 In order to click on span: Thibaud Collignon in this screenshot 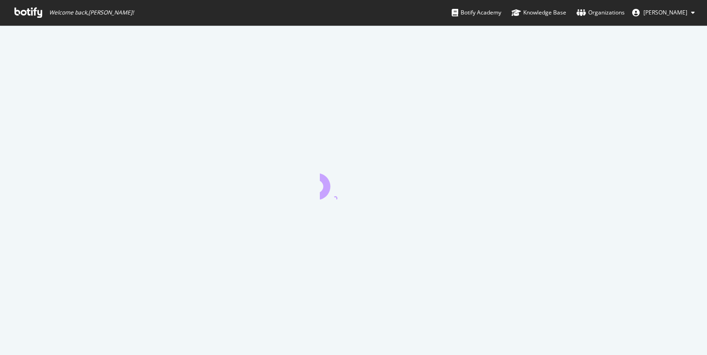, I will do `click(665, 12)`.